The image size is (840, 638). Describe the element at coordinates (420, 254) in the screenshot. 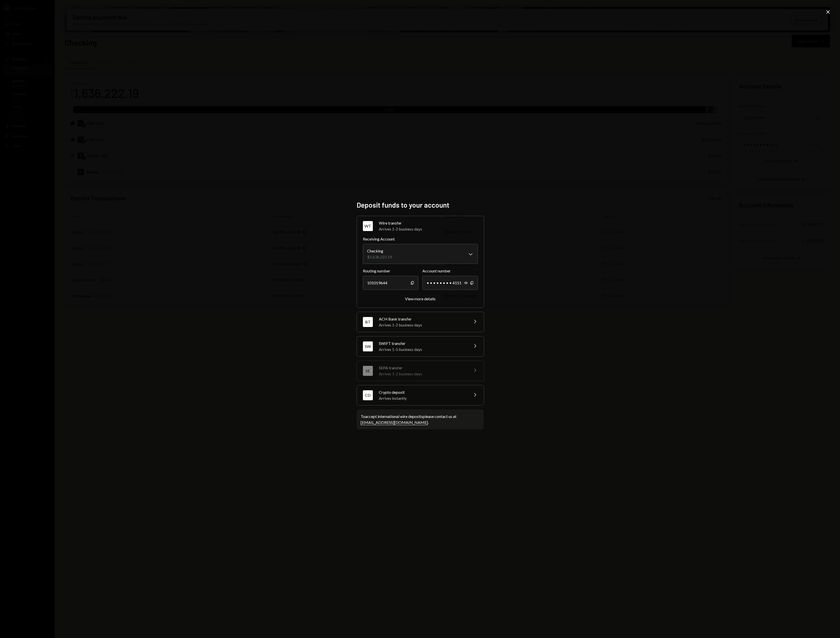

I see `button: Receiving Account` at that location.